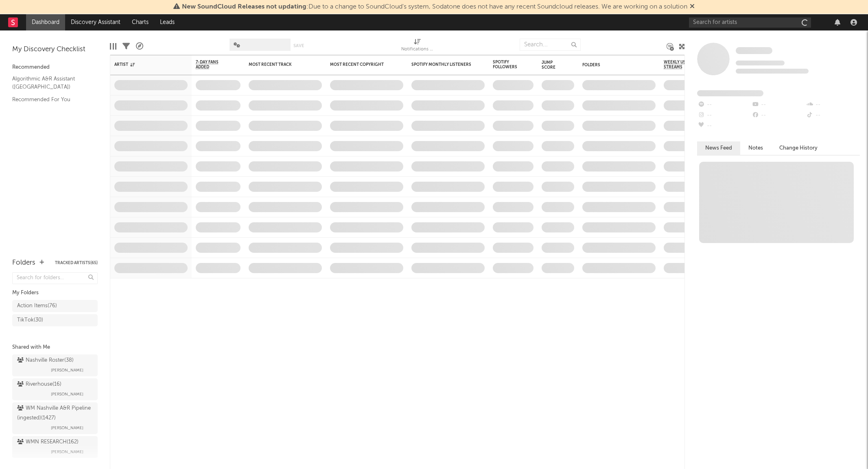  Describe the element at coordinates (55, 68) in the screenshot. I see `div: Recommended` at that location.